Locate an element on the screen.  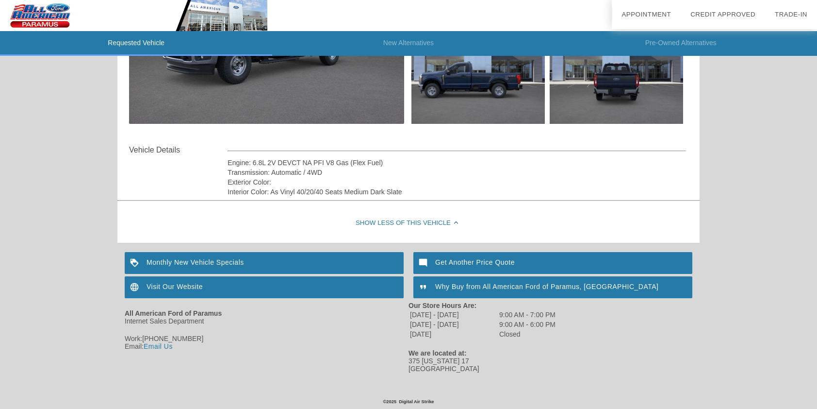
div: Show Less of this Vehicle is located at coordinates (409, 223).